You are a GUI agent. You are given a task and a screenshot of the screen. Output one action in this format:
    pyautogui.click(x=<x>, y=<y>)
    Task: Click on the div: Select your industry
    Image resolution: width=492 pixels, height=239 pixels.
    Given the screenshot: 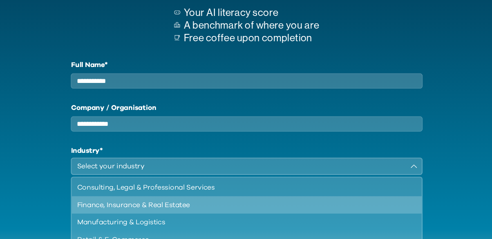 What is the action you would take?
    pyautogui.click(x=240, y=156)
    